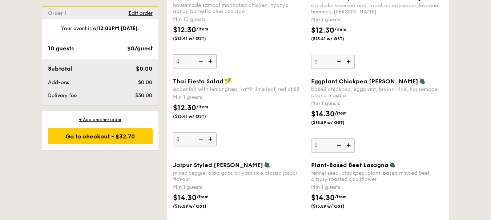 The height and width of the screenshot is (220, 491). I want to click on img: icon-vegan.f8ff3823.svg, so click(228, 81).